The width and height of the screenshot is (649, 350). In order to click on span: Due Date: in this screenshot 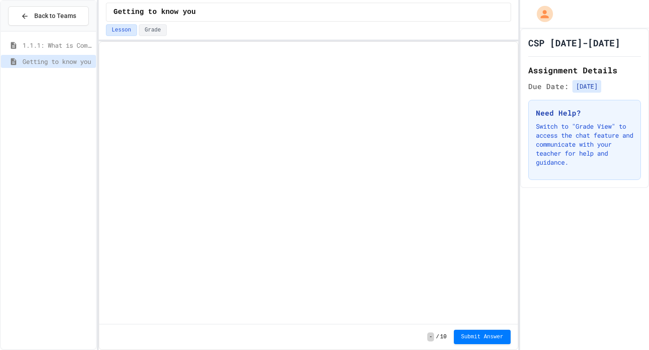, I will do `click(548, 86)`.